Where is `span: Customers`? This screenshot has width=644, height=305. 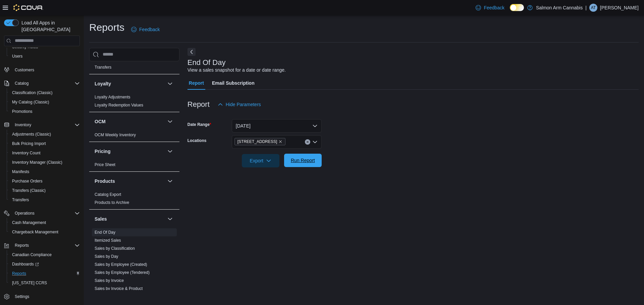 span: Customers is located at coordinates (46, 69).